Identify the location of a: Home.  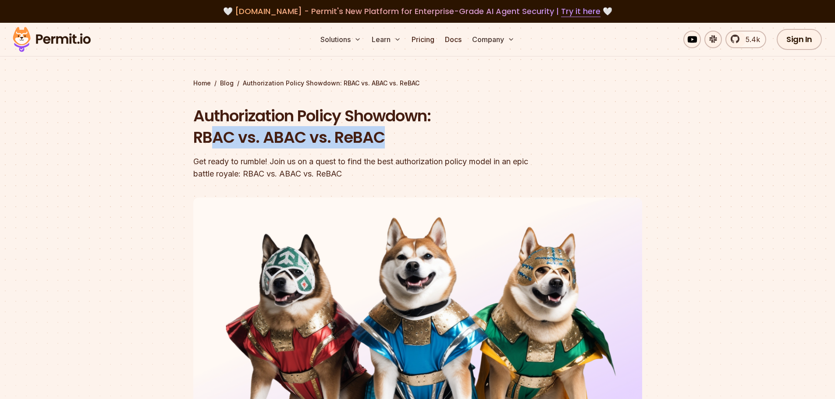
(202, 83).